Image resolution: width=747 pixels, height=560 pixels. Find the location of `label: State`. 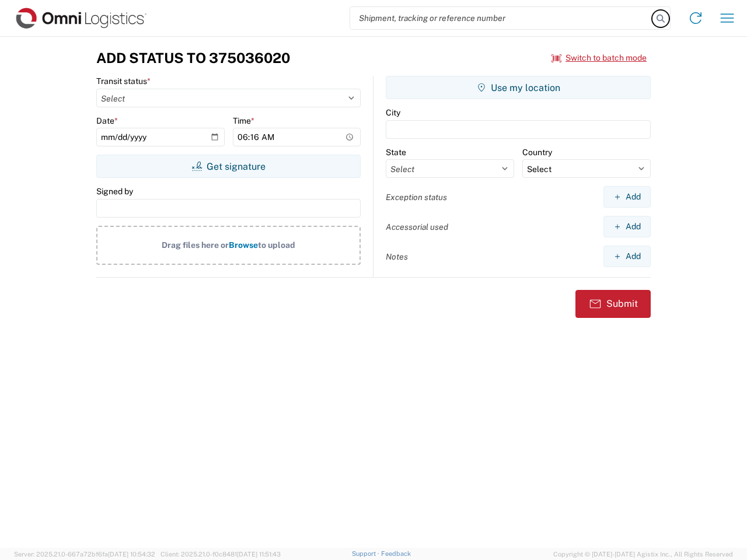

label: State is located at coordinates (396, 152).